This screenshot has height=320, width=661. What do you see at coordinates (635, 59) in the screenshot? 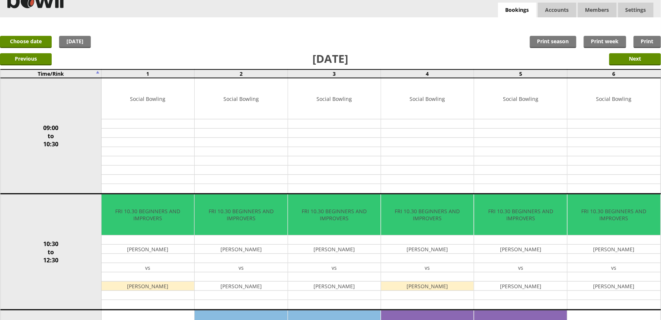
I see `input: Next` at bounding box center [635, 59].